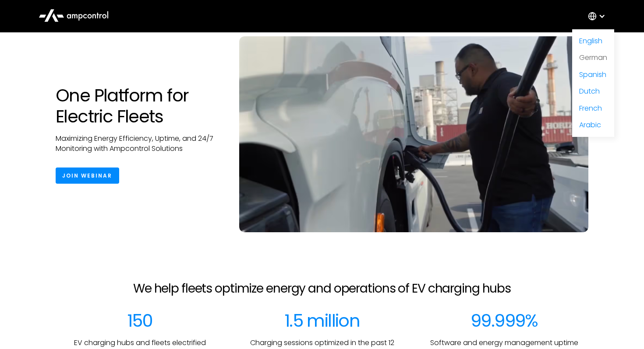 The image size is (644, 349). Describe the element at coordinates (322, 289) in the screenshot. I see `h2: We help fleets optimize energy and operations of EV charging hubs` at that location.